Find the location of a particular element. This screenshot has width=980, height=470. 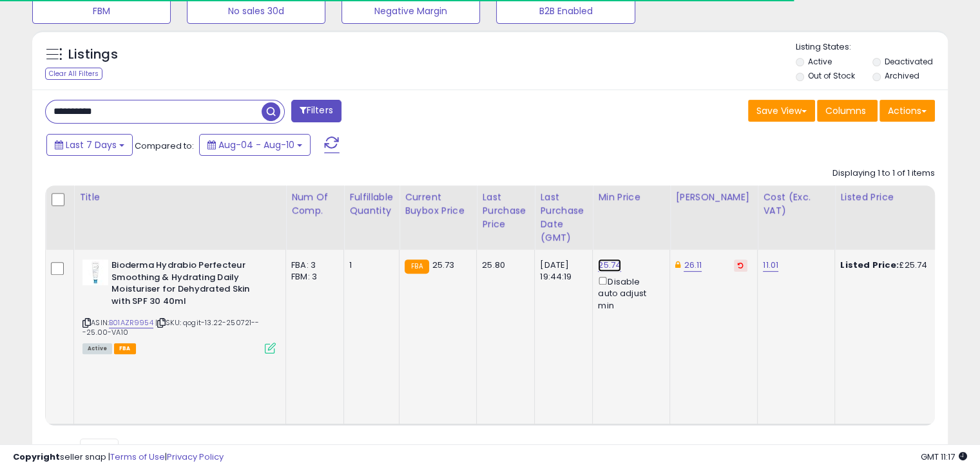

span: Aug-04 - Aug-10 is located at coordinates (257, 145).